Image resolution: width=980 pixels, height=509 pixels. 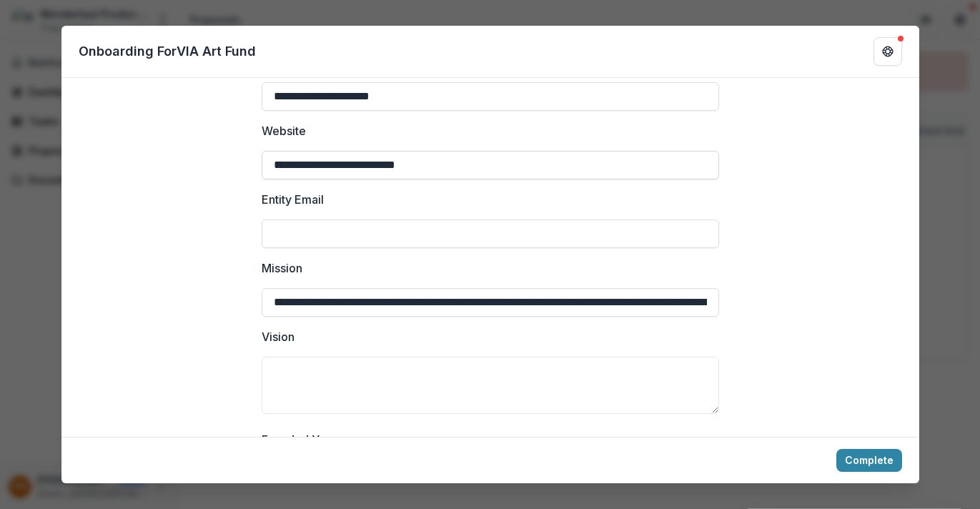 What do you see at coordinates (869, 461) in the screenshot?
I see `button: Complete` at bounding box center [869, 461].